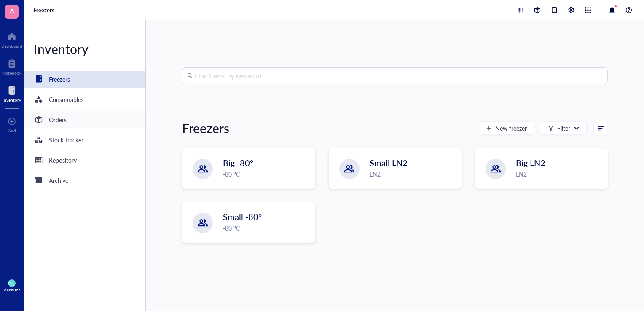 This screenshot has height=311, width=644. Describe the element at coordinates (58, 120) in the screenshot. I see `div: Orders` at that location.